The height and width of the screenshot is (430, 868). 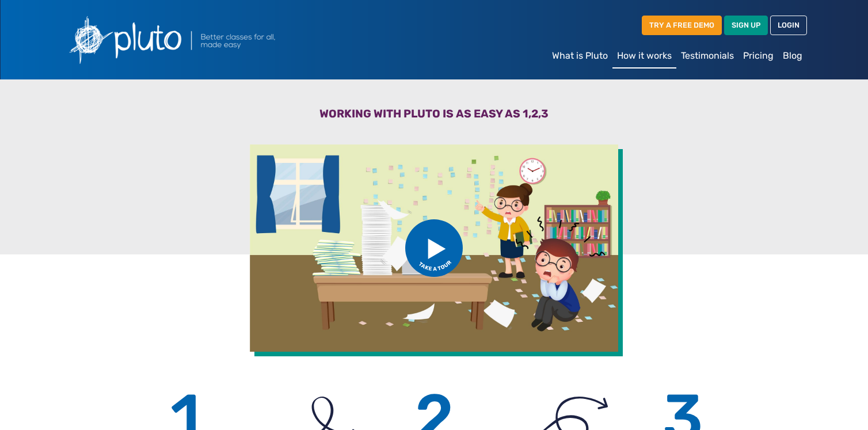 What do you see at coordinates (644, 56) in the screenshot?
I see `a: How it works` at bounding box center [644, 56].